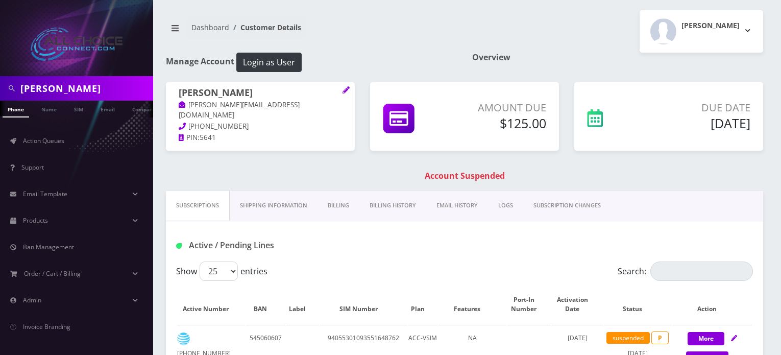 The image size is (781, 355). What do you see at coordinates (268, 61) in the screenshot?
I see `a: Login as User` at bounding box center [268, 61].